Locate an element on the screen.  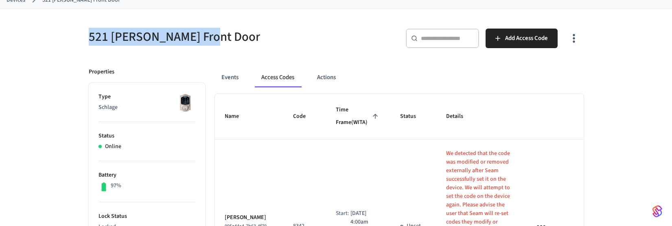
span: Details is located at coordinates (460, 116).